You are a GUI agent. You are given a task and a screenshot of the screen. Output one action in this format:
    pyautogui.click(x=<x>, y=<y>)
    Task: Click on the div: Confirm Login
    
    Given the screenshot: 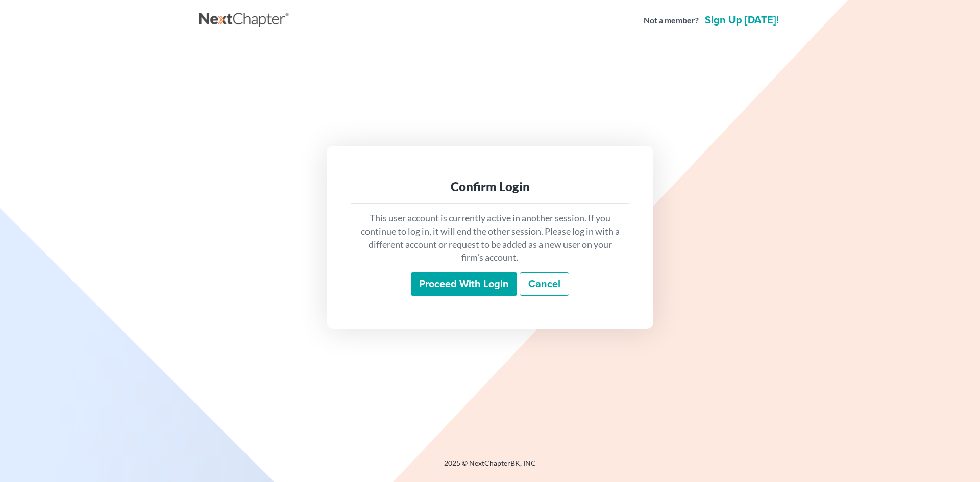 What is the action you would take?
    pyautogui.click(x=490, y=187)
    